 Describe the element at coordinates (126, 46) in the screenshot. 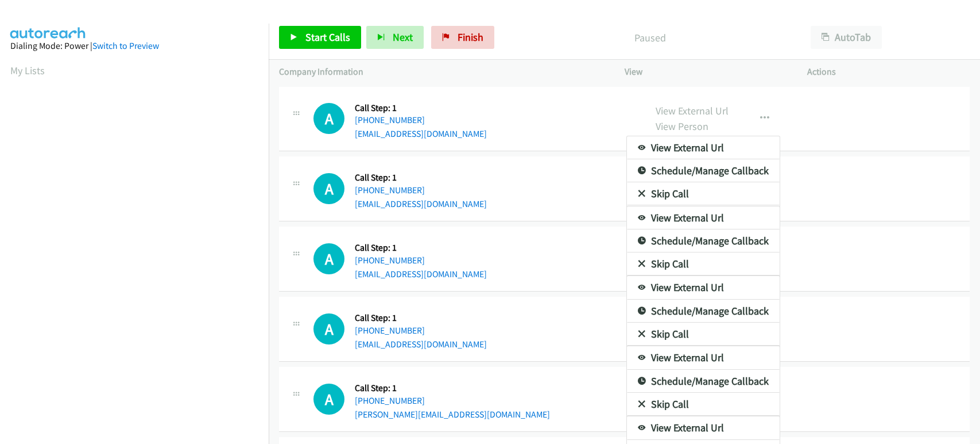

I see `a: Switch to Preview` at that location.